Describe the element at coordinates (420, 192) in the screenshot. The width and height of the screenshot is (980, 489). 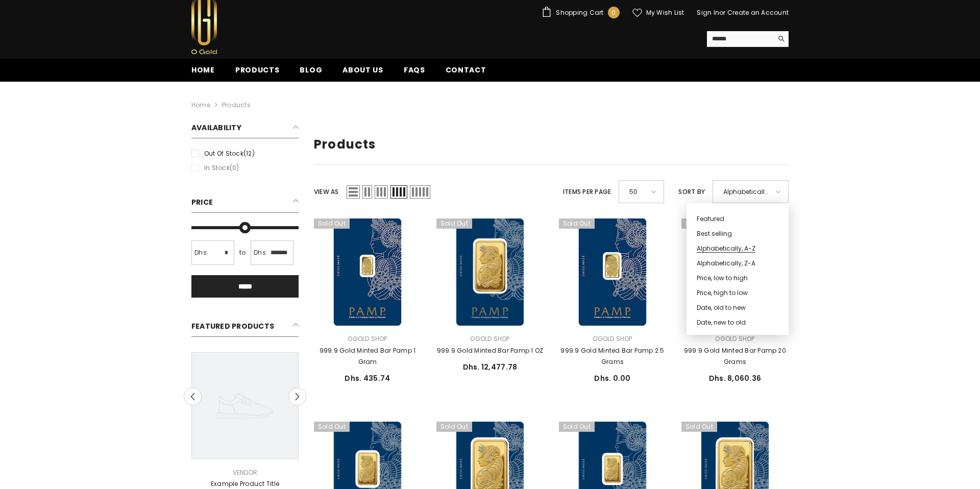
I see `span: Grid 5` at that location.